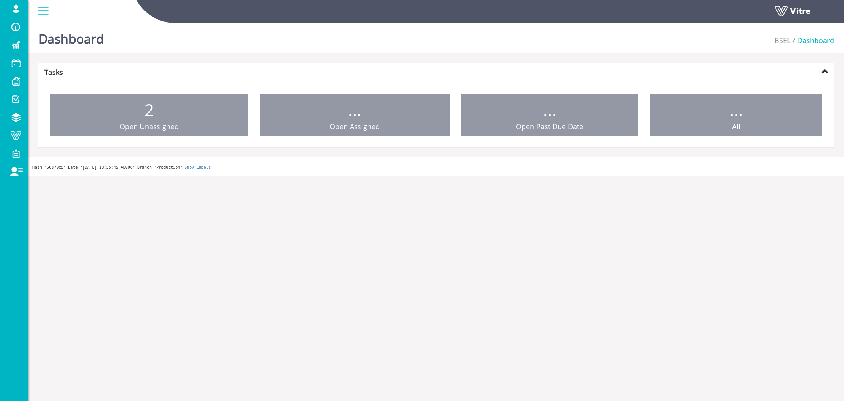  Describe the element at coordinates (53, 72) in the screenshot. I see `strong: Tasks` at that location.